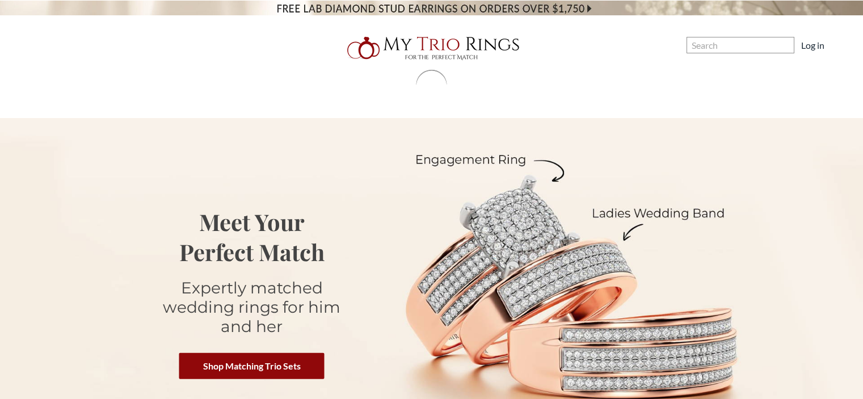 The width and height of the screenshot is (863, 399). I want to click on input: Search, so click(741, 45).